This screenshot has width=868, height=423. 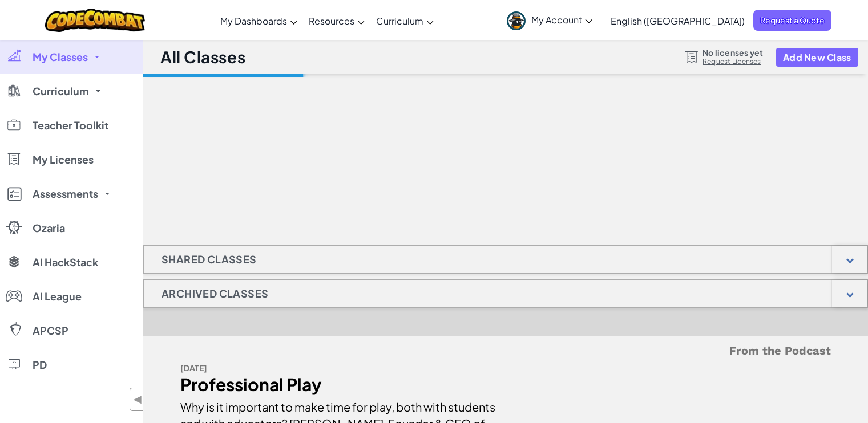 What do you see at coordinates (792, 20) in the screenshot?
I see `a: Request a Quote` at bounding box center [792, 20].